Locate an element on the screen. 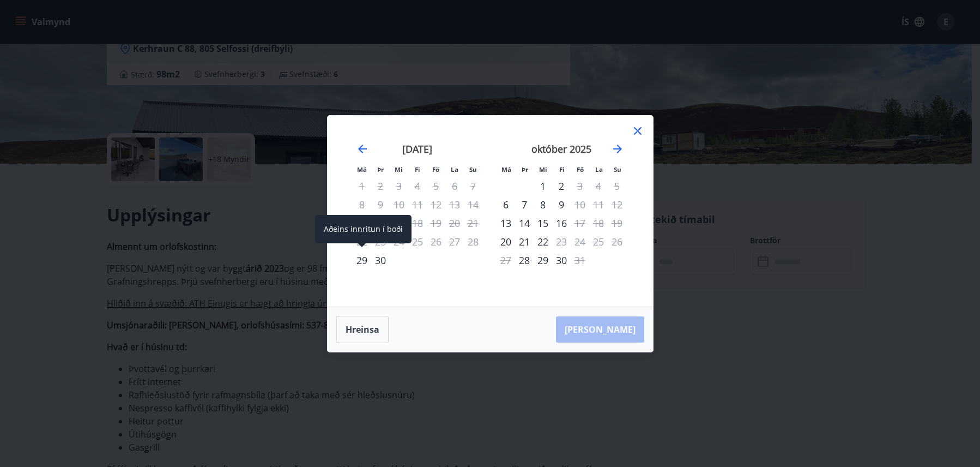  td: Not available. sunnudagur, 5. október 2025 is located at coordinates (617, 186).